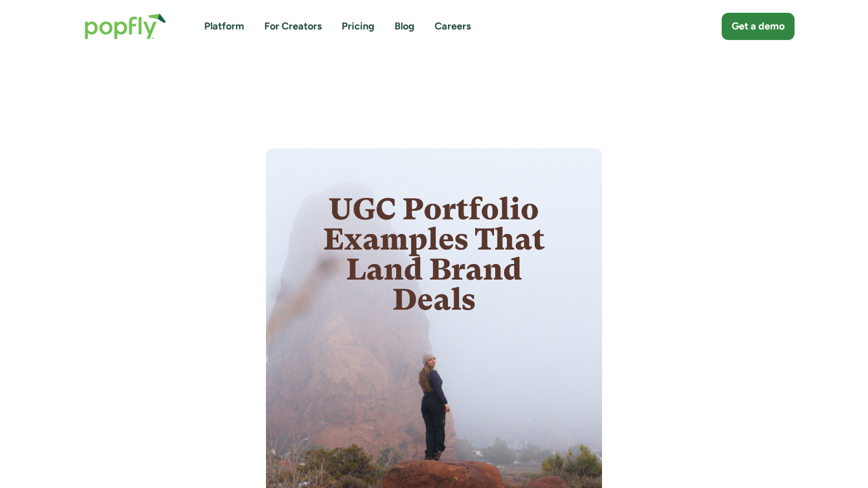  What do you see at coordinates (452, 26) in the screenshot?
I see `a: Careers` at bounding box center [452, 26].